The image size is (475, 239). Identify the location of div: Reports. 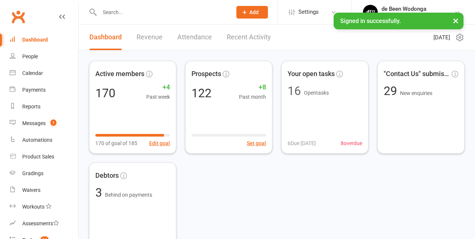
(31, 107).